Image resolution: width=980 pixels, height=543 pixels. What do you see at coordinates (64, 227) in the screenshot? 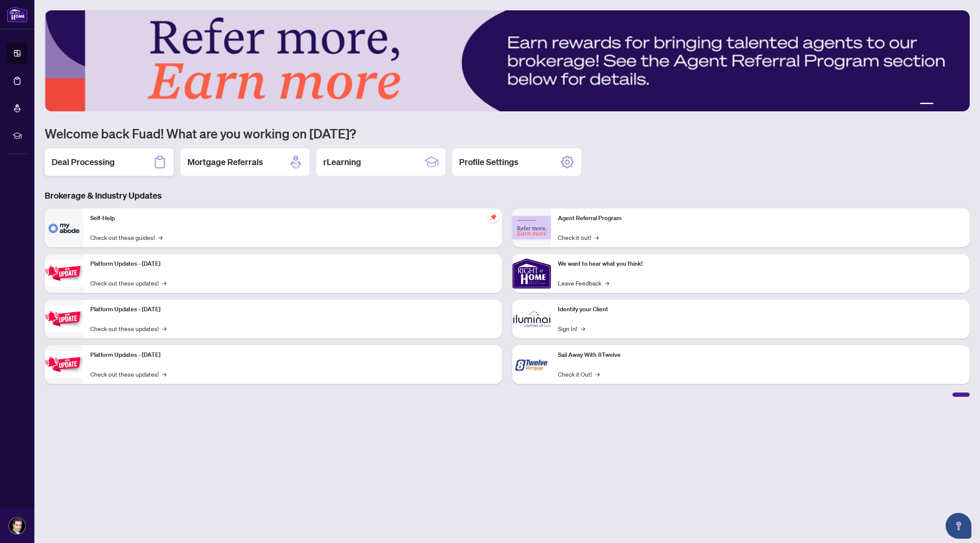
I see `img: Self-Help` at bounding box center [64, 227].